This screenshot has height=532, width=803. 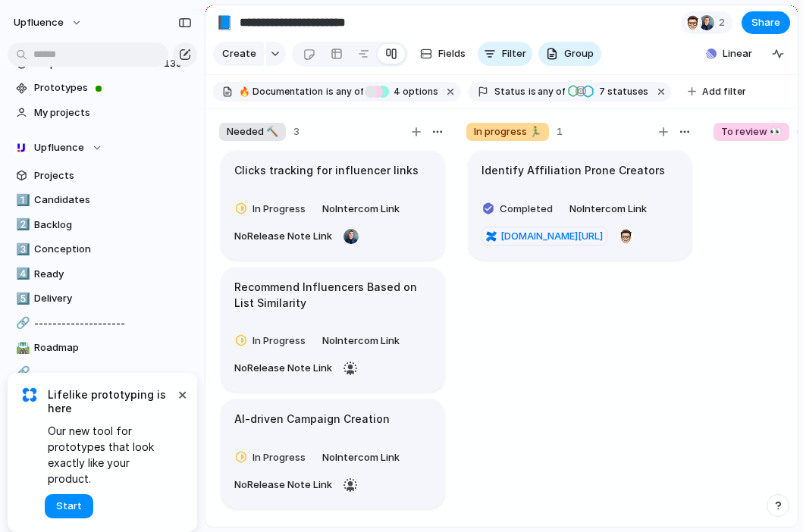 What do you see at coordinates (113, 348) in the screenshot?
I see `span: Roadmap` at bounding box center [113, 348].